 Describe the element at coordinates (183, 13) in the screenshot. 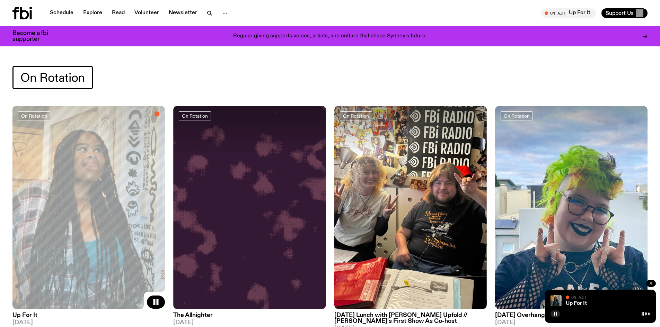

I see `a: Newsletter` at that location.